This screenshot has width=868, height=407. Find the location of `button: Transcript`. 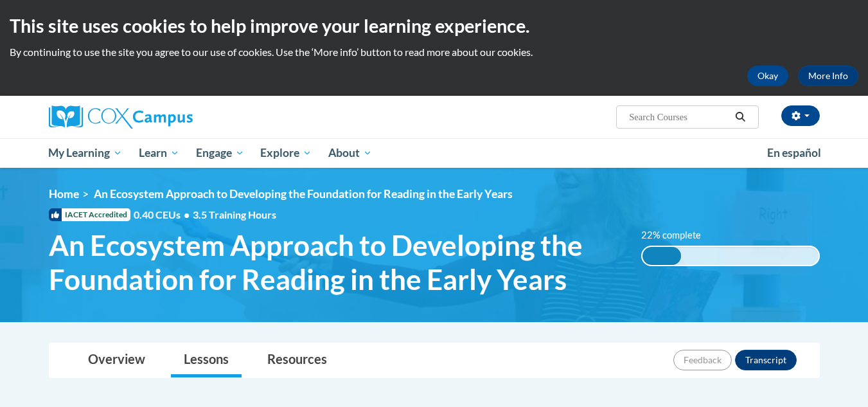

button: Transcript is located at coordinates (766, 360).